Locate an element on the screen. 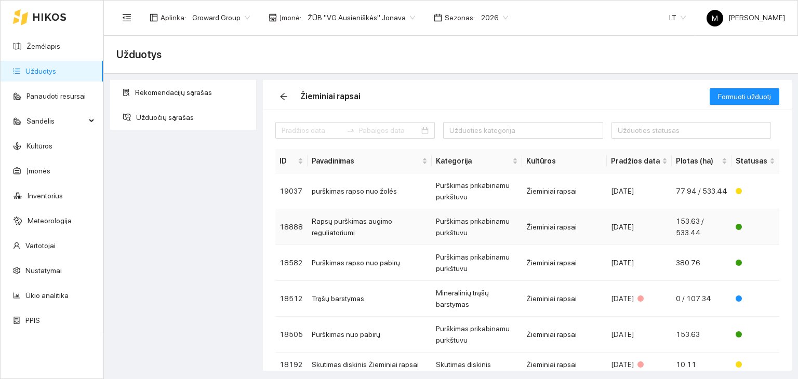 The image size is (798, 379). th: this column's title is Pavadinimas,this column is sortable is located at coordinates (369, 161).